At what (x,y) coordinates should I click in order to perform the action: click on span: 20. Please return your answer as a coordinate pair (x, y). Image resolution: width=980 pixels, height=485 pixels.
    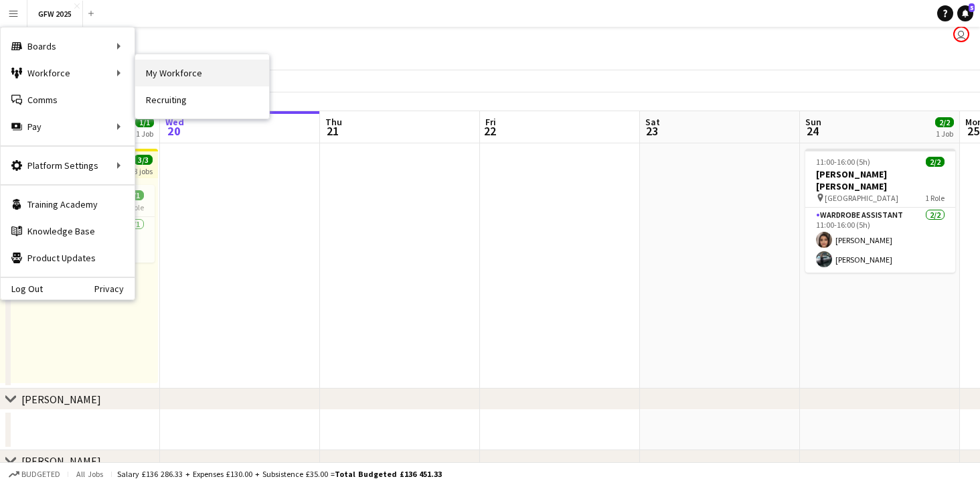
    Looking at the image, I should click on (173, 130).